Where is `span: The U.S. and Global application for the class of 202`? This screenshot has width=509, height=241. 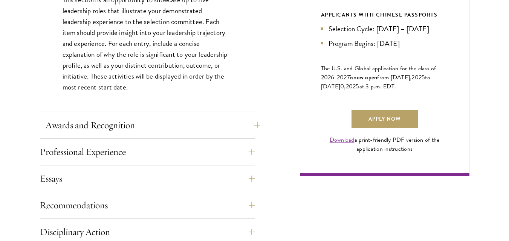
span: The U.S. and Global application for the class of 202 is located at coordinates (378, 73).